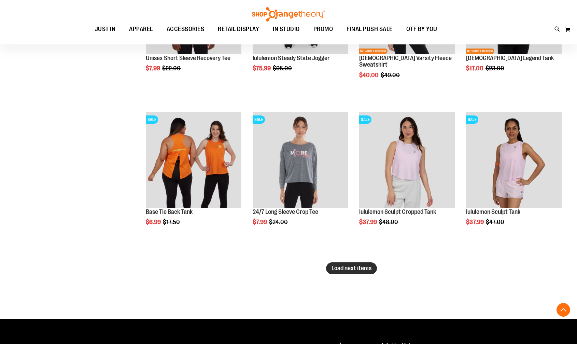 Image resolution: width=577 pixels, height=344 pixels. I want to click on a: Base Tie Back Tank, so click(169, 212).